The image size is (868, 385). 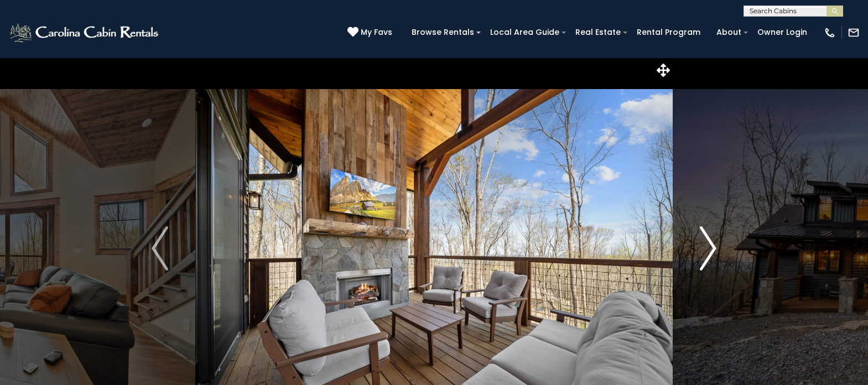 I want to click on a: Real Estate, so click(x=598, y=32).